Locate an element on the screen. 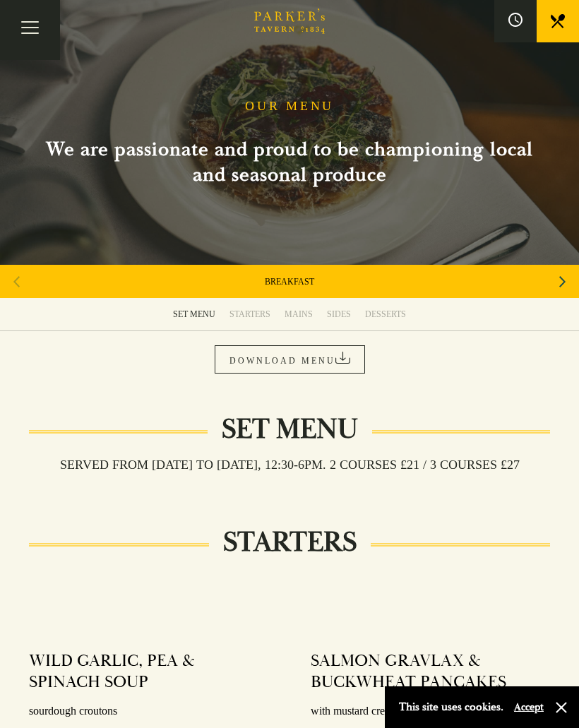 The height and width of the screenshot is (728, 579). div: STARTERS is located at coordinates (250, 315).